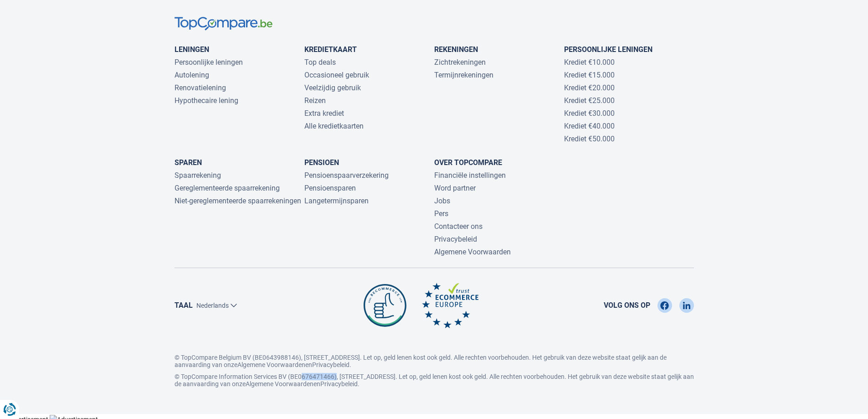 This screenshot has width=868, height=419. Describe the element at coordinates (238, 200) in the screenshot. I see `a: Niet-gereglementeerde spaarrekeningen` at that location.